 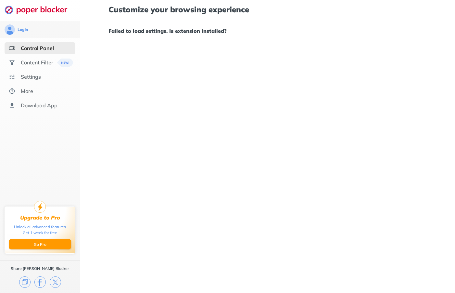 What do you see at coordinates (10, 30) in the screenshot?
I see `img: avatar.svg` at bounding box center [10, 30].